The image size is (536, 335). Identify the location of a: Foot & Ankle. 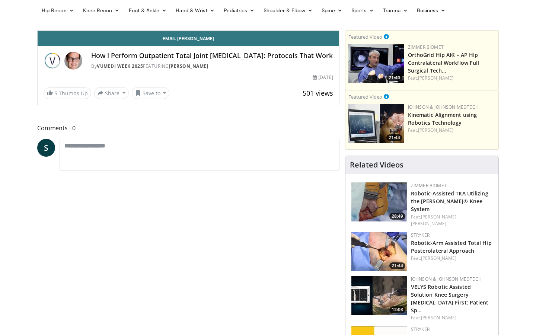
(148, 10).